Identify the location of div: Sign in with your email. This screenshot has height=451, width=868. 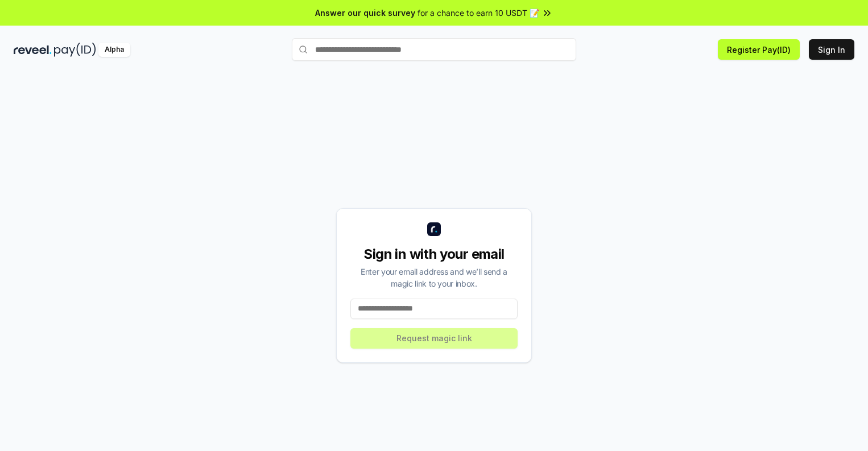
(434, 254).